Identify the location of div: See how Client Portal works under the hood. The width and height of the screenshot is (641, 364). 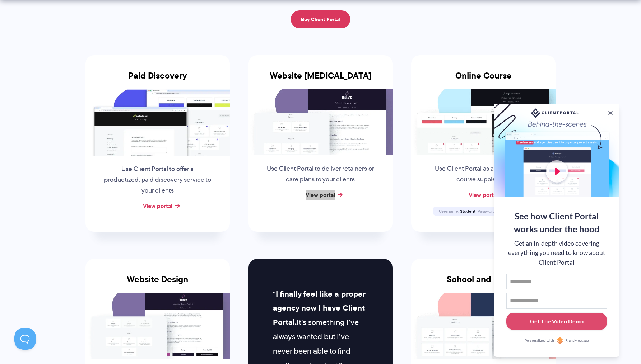
(557, 223).